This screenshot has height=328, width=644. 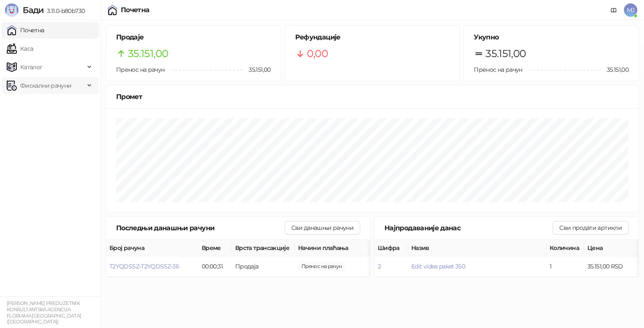 I want to click on button: Edit videa paket 350, so click(x=438, y=266).